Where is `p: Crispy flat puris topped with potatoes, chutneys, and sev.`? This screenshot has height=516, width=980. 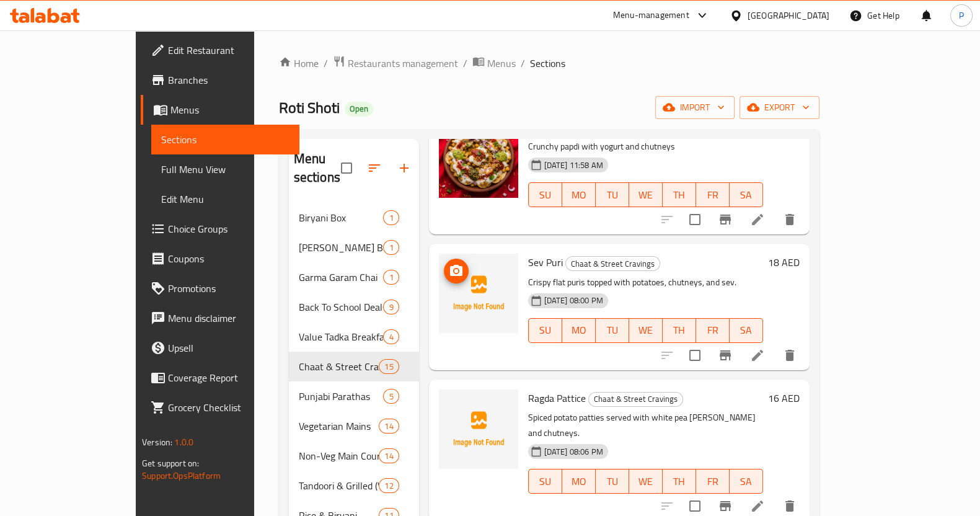
p: Crispy flat puris topped with potatoes, chutneys, and sev. is located at coordinates (645, 282).